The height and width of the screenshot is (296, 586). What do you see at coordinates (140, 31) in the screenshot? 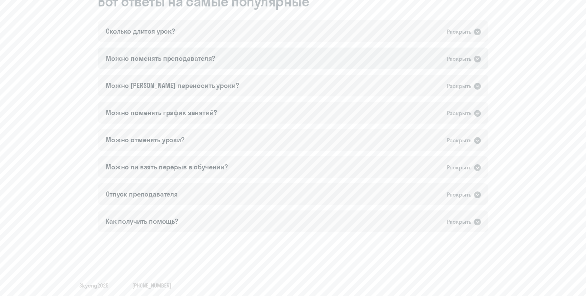
I see `div: Сколько длится урок?` at bounding box center [140, 31].